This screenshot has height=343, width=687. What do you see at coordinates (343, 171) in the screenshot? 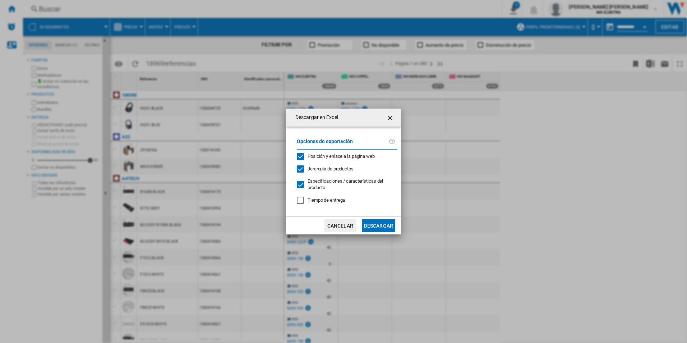
I see `md-dialog: Descargar en ...` at bounding box center [343, 171].